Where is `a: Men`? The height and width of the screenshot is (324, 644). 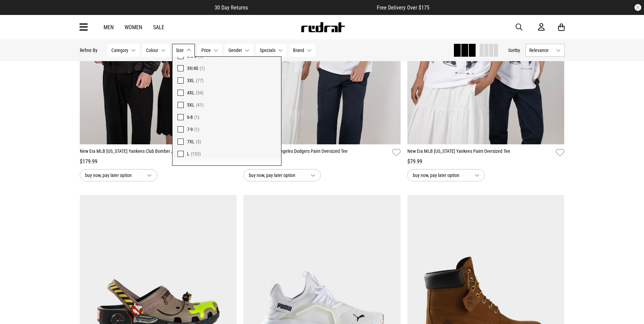
a: Men is located at coordinates (109, 27).